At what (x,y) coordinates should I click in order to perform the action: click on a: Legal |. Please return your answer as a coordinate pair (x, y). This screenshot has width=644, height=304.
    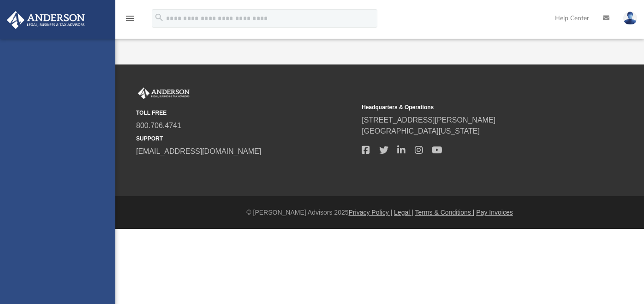
    Looking at the image, I should click on (403, 212).